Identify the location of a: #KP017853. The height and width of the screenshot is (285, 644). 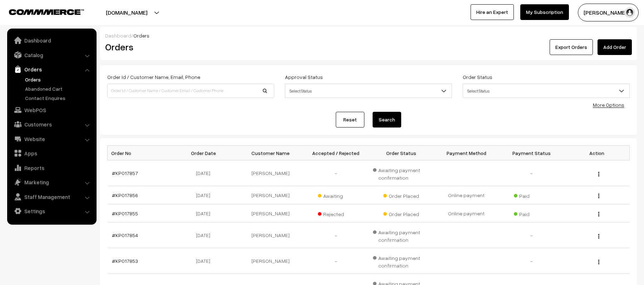
(125, 261).